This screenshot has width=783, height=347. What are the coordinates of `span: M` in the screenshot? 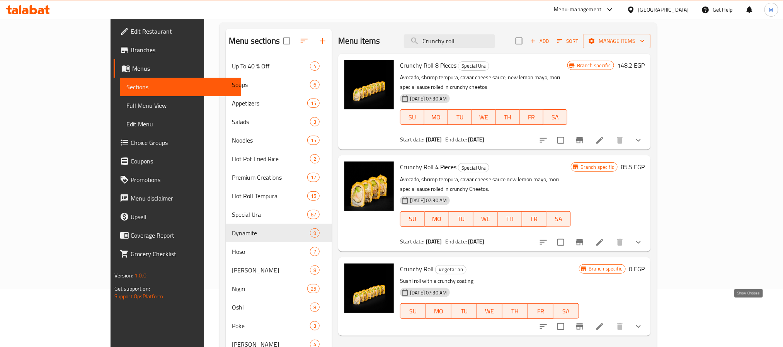 It's located at (771, 10).